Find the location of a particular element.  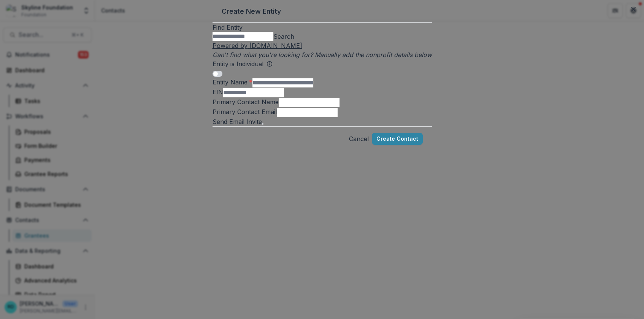

button: Close is located at coordinates (633, 9).